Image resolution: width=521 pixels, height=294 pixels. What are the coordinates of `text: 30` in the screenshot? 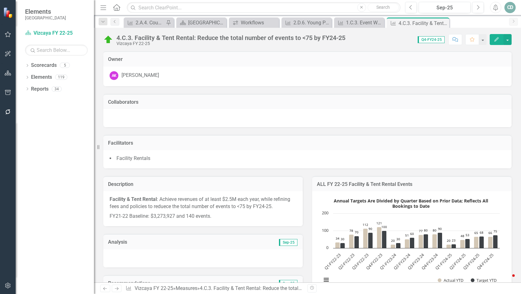 It's located at (342, 239).